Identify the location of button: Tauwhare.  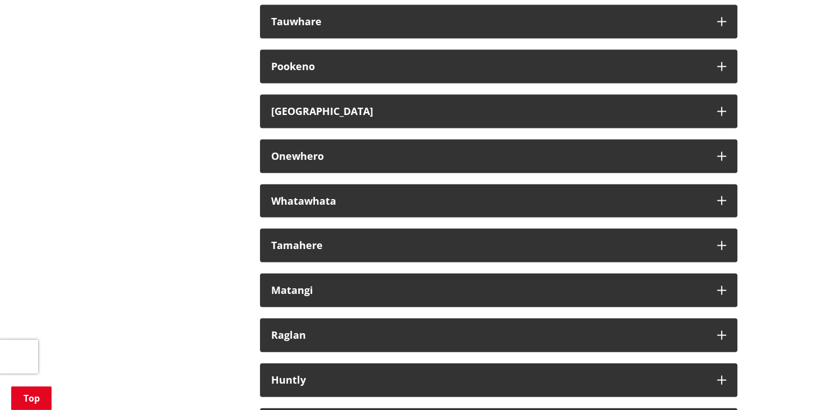
(499, 22).